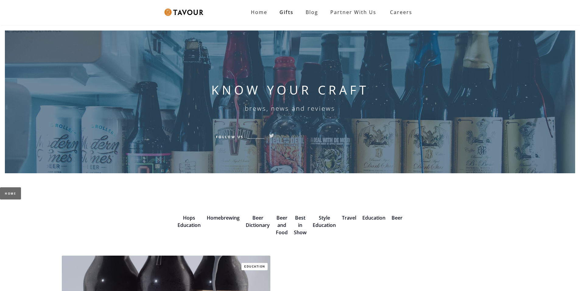 This screenshot has height=291, width=580. Describe the element at coordinates (400, 12) in the screenshot. I see `a: Careers` at that location.